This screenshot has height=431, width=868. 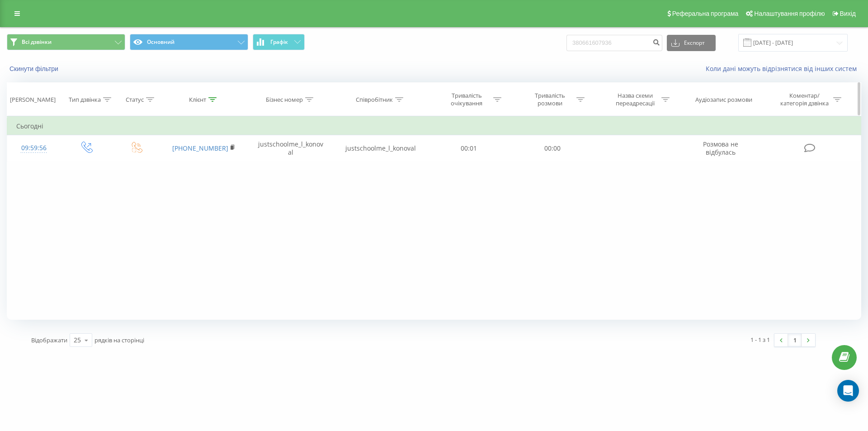 I want to click on button: Експорт, so click(x=692, y=43).